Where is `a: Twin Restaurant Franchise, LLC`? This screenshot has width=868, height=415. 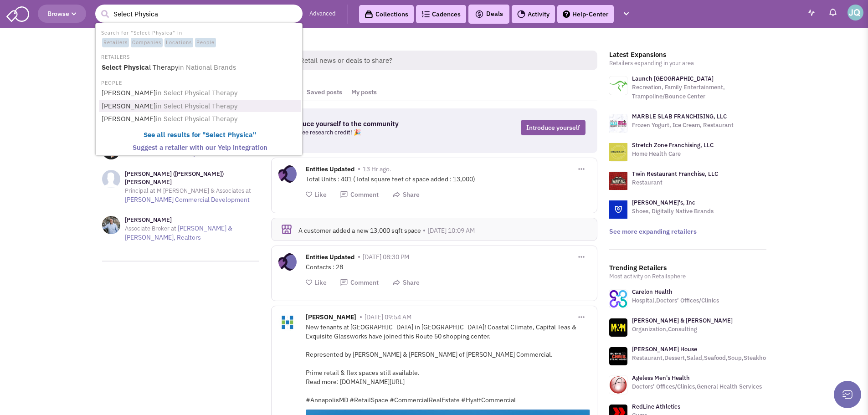 a: Twin Restaurant Franchise, LLC is located at coordinates (675, 174).